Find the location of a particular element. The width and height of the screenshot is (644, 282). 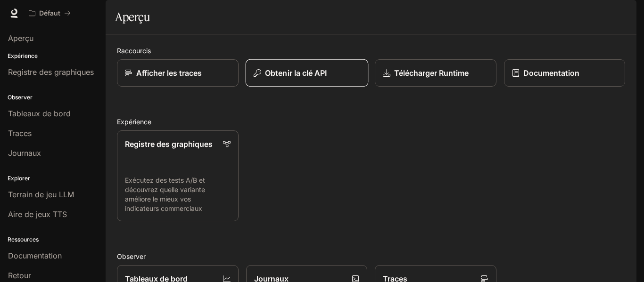

font: Aperçu is located at coordinates (132, 17).